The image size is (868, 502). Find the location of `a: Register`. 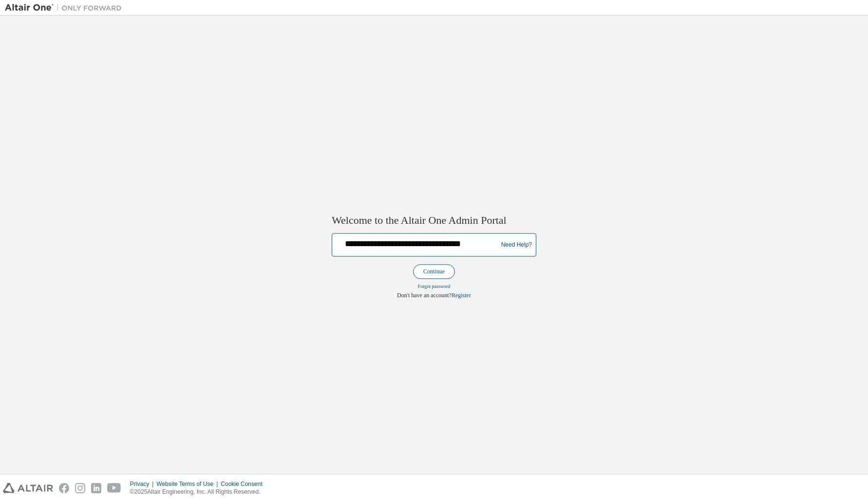

a: Register is located at coordinates (461, 296).